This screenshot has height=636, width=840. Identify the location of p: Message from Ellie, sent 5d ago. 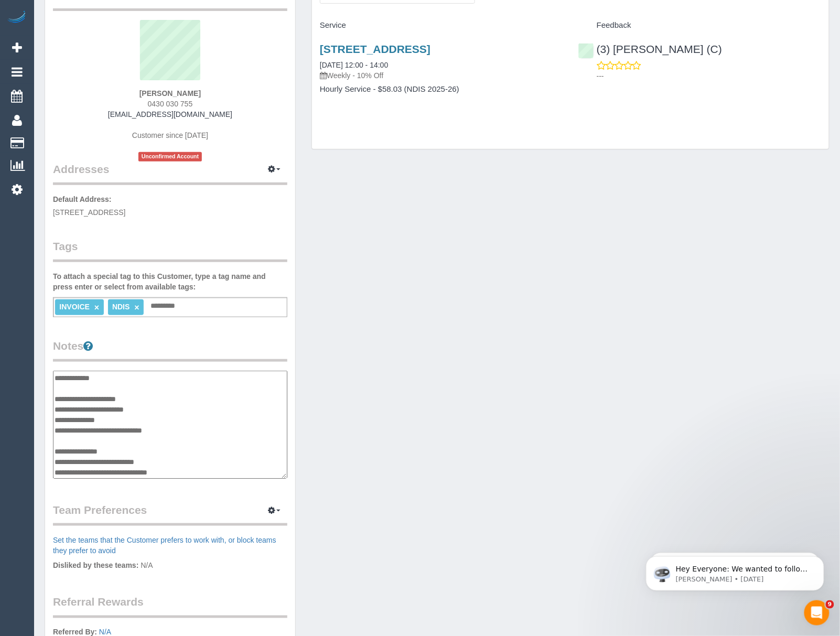
(113, 45).